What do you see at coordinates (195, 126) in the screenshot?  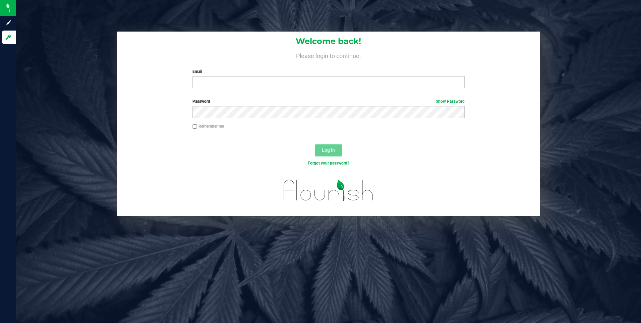 I see `input: Remember me` at bounding box center [195, 126].